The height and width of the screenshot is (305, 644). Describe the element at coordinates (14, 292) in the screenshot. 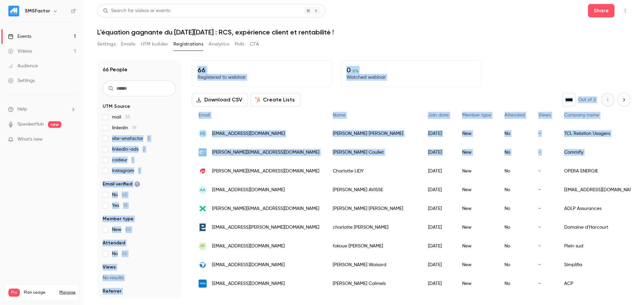

I see `span: Pro` at that location.